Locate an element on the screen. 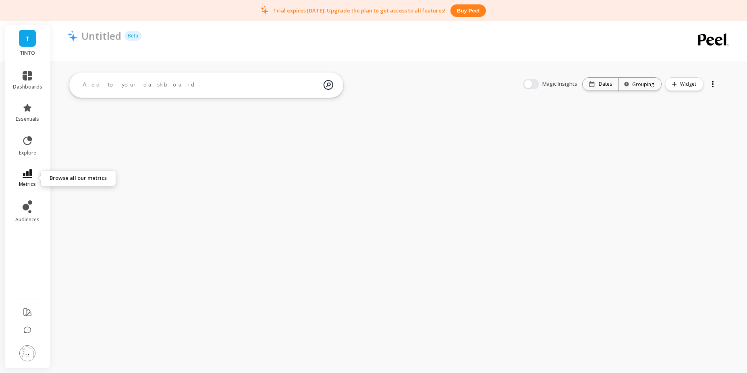  p: Untitled is located at coordinates (101, 36).